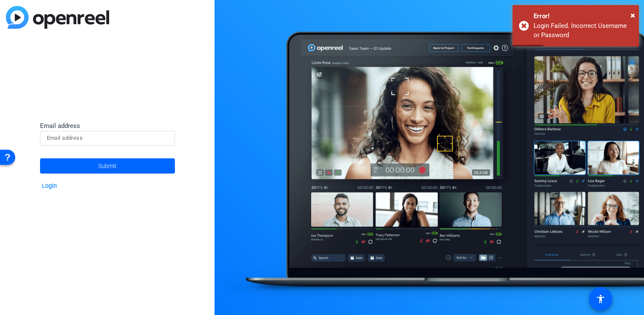 The height and width of the screenshot is (315, 644). What do you see at coordinates (107, 166) in the screenshot?
I see `span: Submit` at bounding box center [107, 166].